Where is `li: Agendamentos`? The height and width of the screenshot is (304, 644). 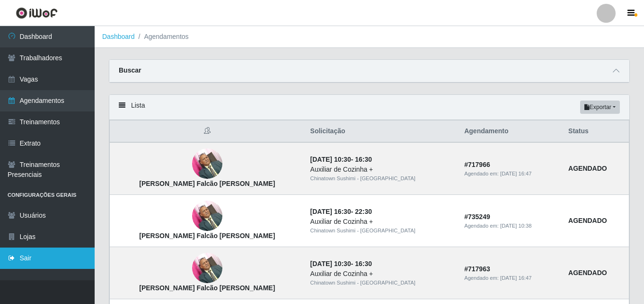 li: Agendamentos is located at coordinates (162, 37).